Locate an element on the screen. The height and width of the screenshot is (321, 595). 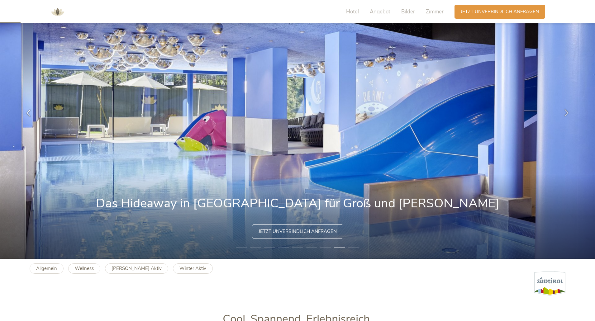
img: Südtirol is located at coordinates (550, 284).